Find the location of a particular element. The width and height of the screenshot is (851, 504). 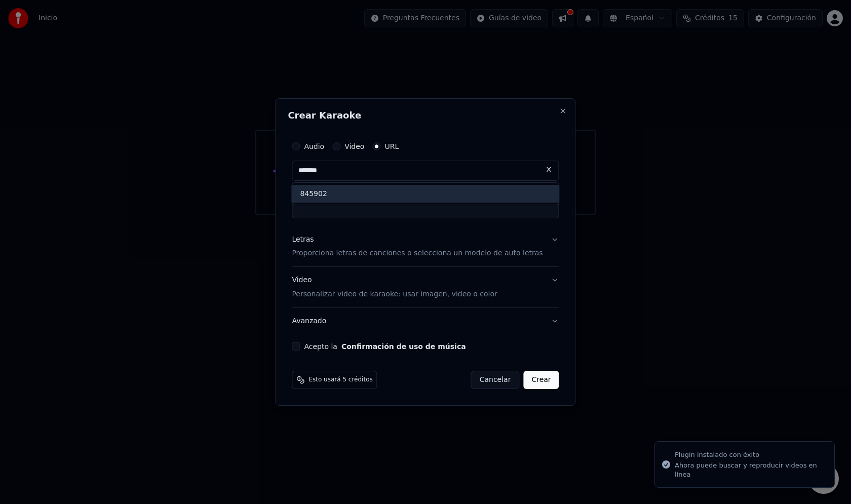

button: LetrasProporciona letras de canciones o selecciona un modelo de auto letras is located at coordinates (425, 247).